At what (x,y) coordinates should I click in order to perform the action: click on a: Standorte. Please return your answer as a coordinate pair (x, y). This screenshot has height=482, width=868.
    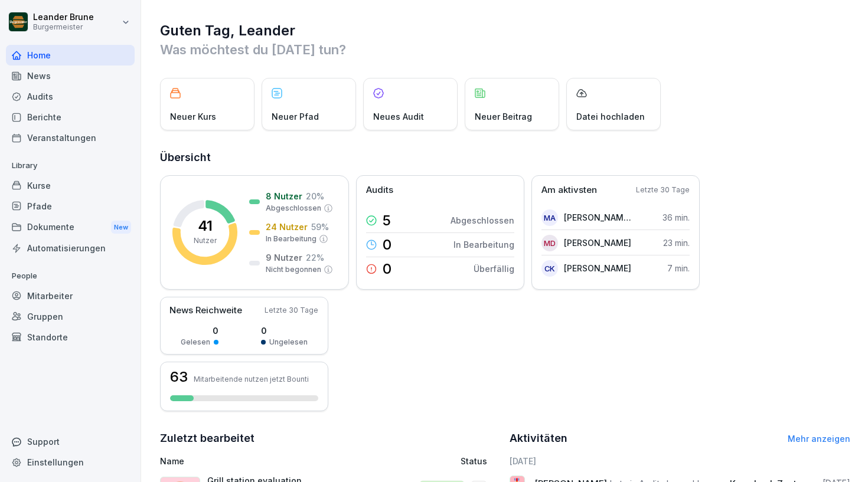
    Looking at the image, I should click on (70, 337).